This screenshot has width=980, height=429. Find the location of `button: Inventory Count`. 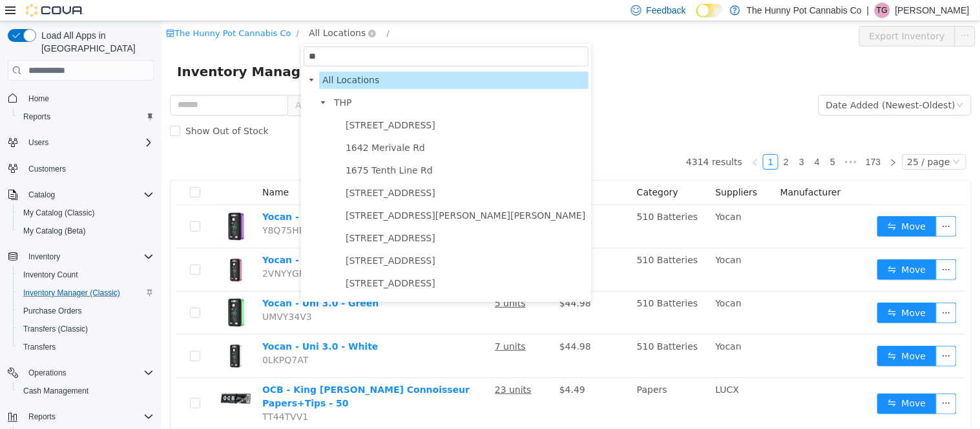

button: Inventory Count is located at coordinates (86, 275).